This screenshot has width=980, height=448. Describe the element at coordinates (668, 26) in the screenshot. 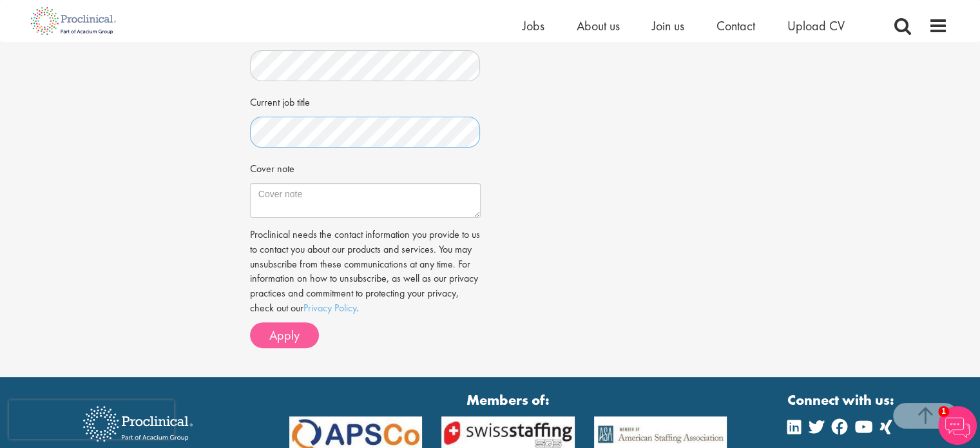

I see `span: Join us` at that location.